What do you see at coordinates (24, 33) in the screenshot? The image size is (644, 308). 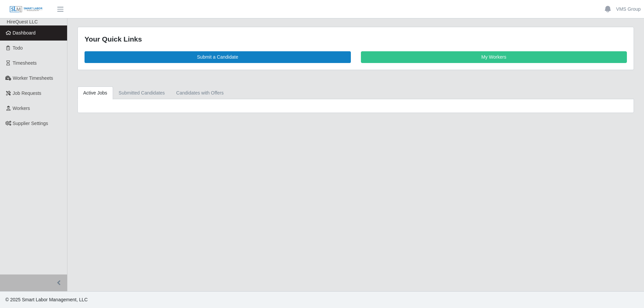 I see `span: Dashboard` at bounding box center [24, 33].